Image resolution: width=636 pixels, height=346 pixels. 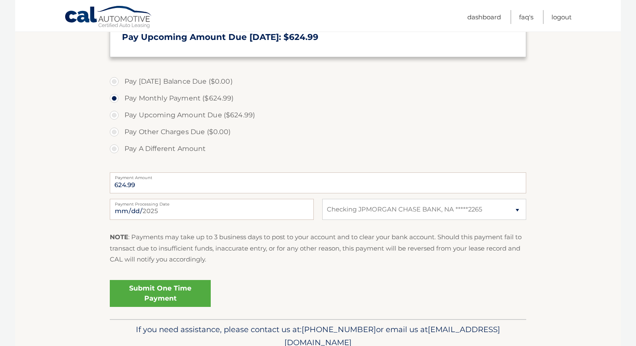 I want to click on label: Payment Processing Date, so click(x=212, y=202).